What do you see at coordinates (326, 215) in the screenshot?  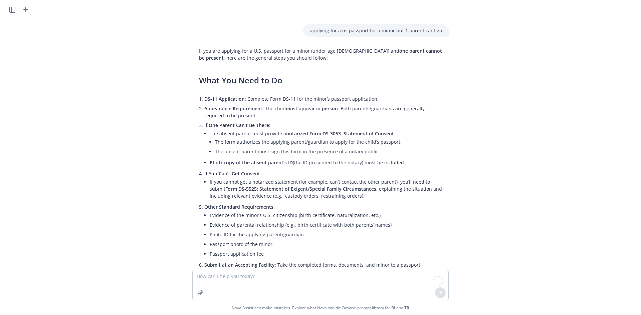 I see `li: Evidence of the minor’s U.S. citizenship (birth certificate, naturalization, etc.)` at bounding box center [326, 215].